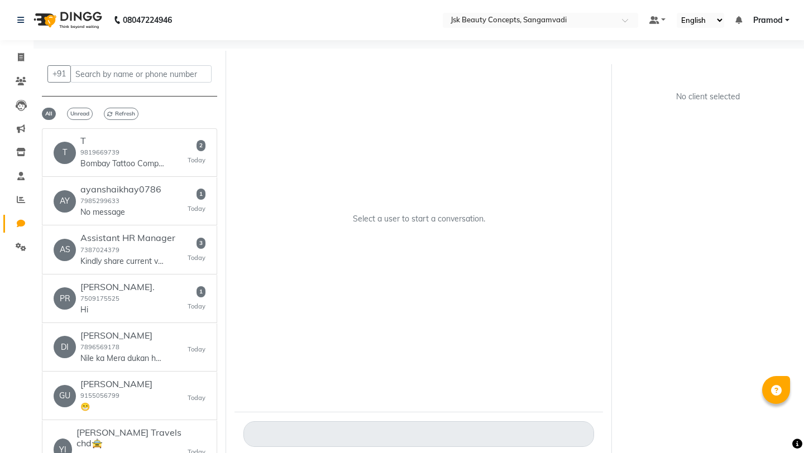 This screenshot has height=453, width=804. I want to click on span: All, so click(49, 114).